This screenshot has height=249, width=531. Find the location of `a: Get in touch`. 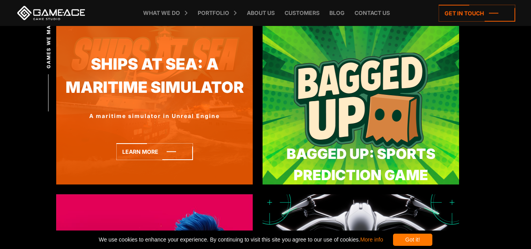

a: Get in touch is located at coordinates (477, 13).